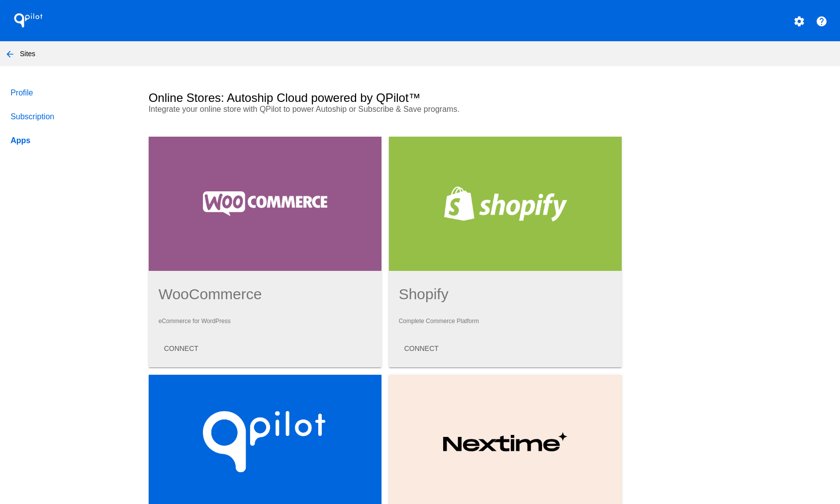  I want to click on mat-icon: help, so click(822, 21).